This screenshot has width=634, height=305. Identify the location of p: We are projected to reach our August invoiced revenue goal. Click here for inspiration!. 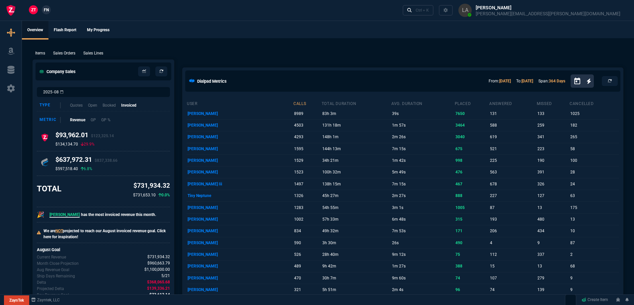
(106, 234).